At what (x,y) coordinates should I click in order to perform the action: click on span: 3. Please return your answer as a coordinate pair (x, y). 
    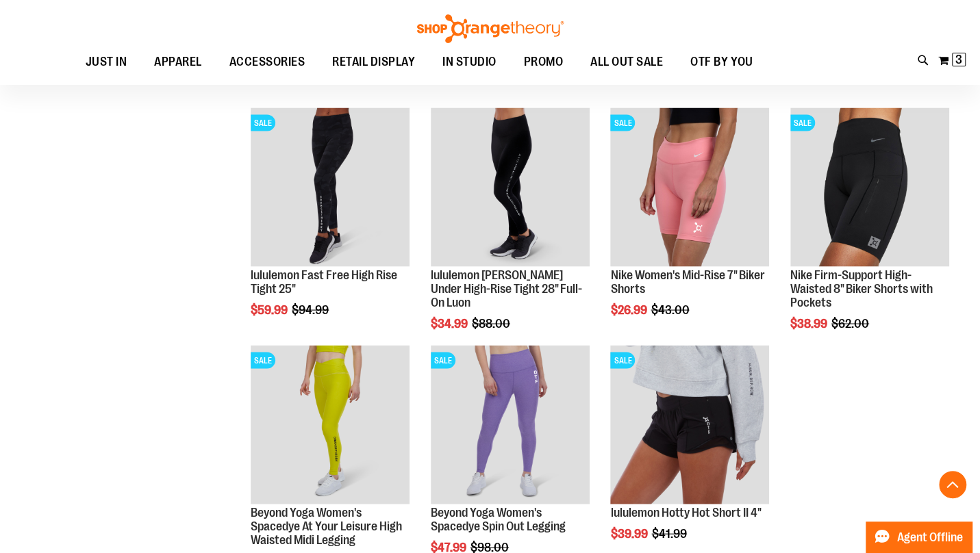
    Looking at the image, I should click on (958, 60).